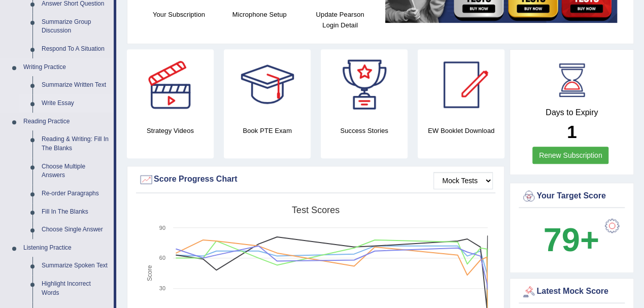  What do you see at coordinates (572, 131) in the screenshot?
I see `b: 1` at bounding box center [572, 131].